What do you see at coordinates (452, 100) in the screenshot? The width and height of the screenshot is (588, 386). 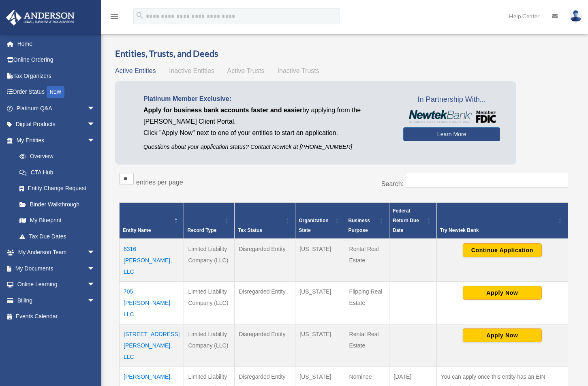 I see `span: In Partnership With...` at bounding box center [452, 100].